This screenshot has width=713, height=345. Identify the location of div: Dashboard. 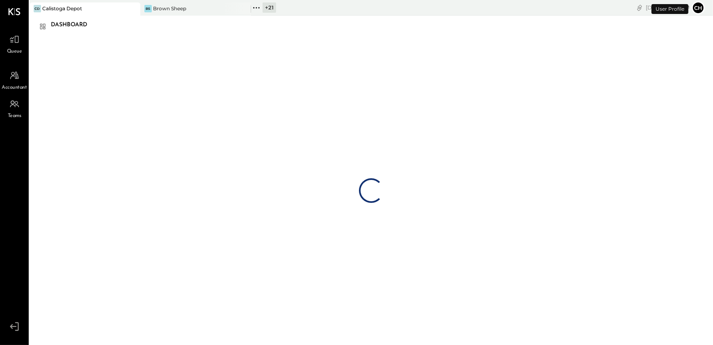
(73, 25).